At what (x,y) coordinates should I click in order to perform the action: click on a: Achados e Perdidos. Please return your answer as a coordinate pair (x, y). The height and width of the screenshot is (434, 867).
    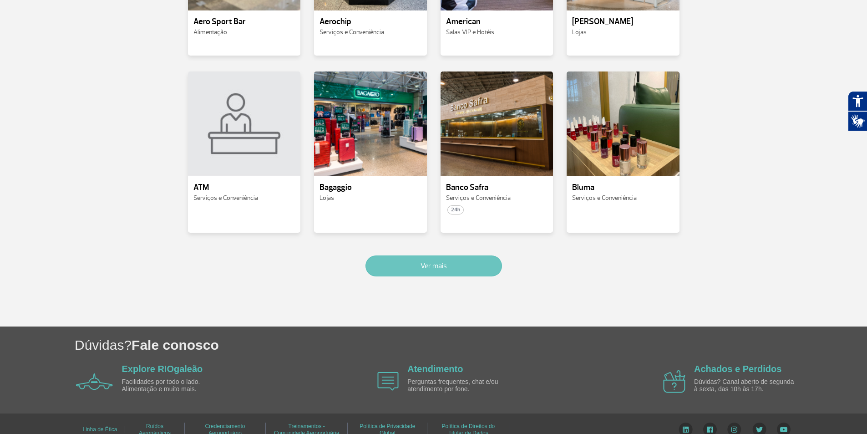
    Looking at the image, I should click on (737, 368).